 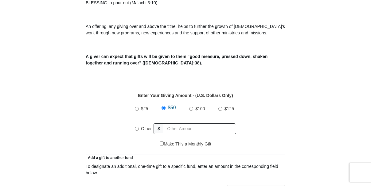 I want to click on span: Other, so click(x=146, y=129).